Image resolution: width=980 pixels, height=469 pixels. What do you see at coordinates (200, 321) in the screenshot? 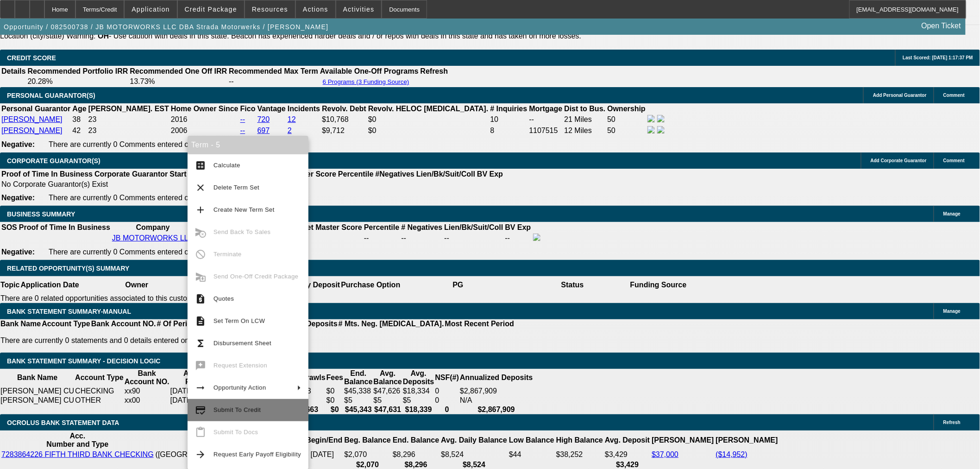
I see `mat-icon: description` at bounding box center [200, 321].